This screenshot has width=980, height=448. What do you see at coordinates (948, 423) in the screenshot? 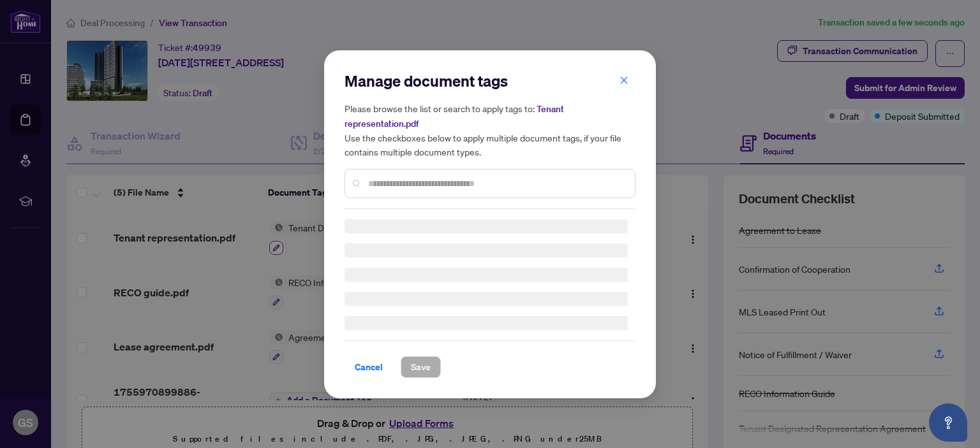
I see `button: Open asap` at bounding box center [948, 423].